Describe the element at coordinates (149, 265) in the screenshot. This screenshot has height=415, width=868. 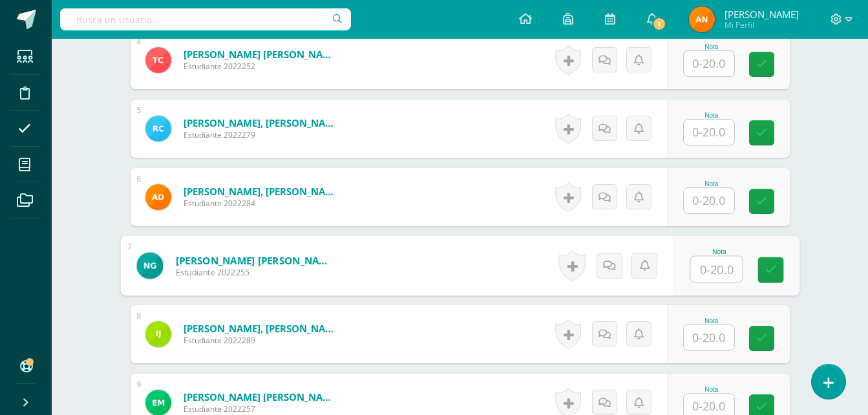
I see `img: fdb61e8f1c6b413a172208a7b42be463.png` at that location.